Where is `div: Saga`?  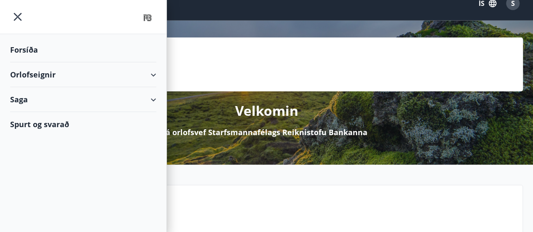 div: Saga is located at coordinates (83, 99).